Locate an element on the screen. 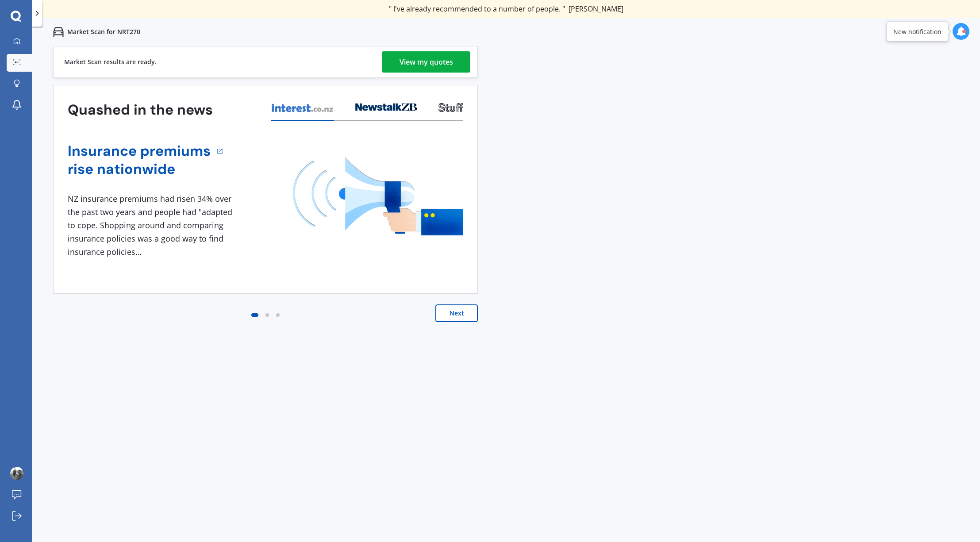  a: View my quotes is located at coordinates (427, 62).